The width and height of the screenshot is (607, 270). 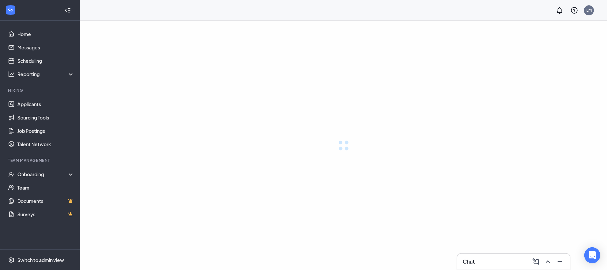 I want to click on h3: Chat, so click(x=469, y=262).